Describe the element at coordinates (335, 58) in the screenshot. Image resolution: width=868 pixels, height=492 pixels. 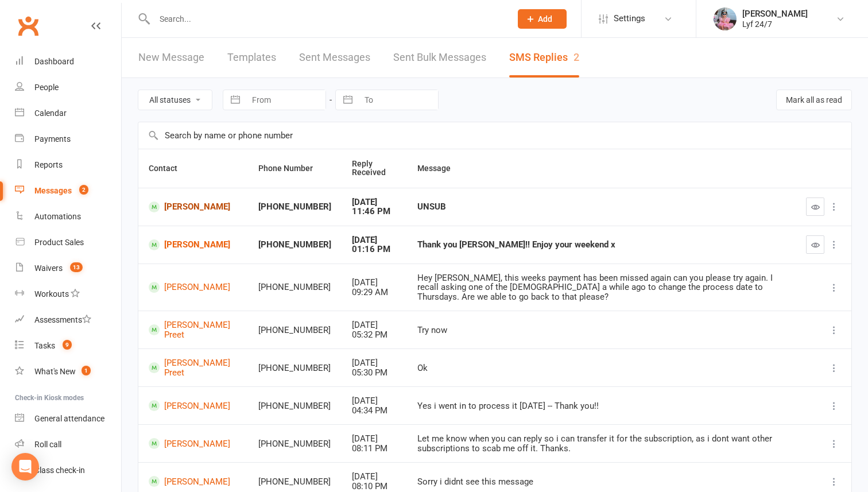
I see `a: Sent Messages` at that location.